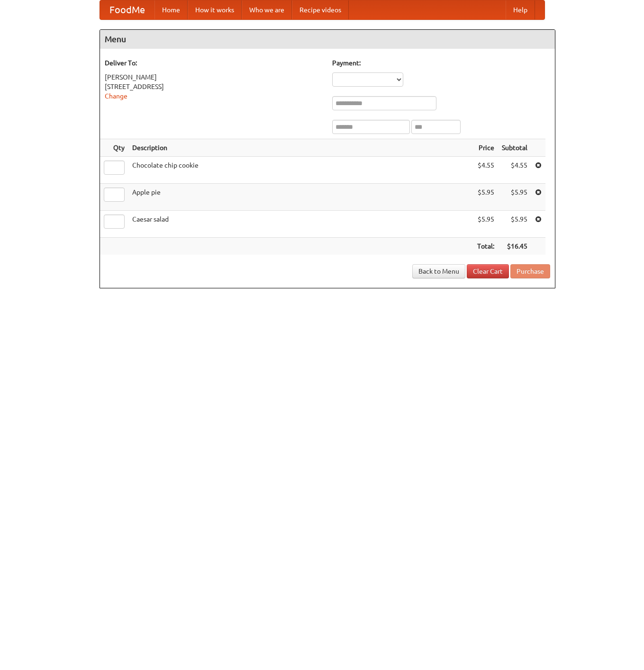  Describe the element at coordinates (441, 63) in the screenshot. I see `h5: Payment:` at that location.